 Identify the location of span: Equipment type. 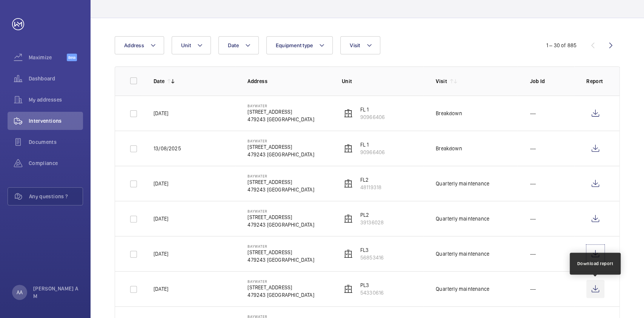
(294, 46).